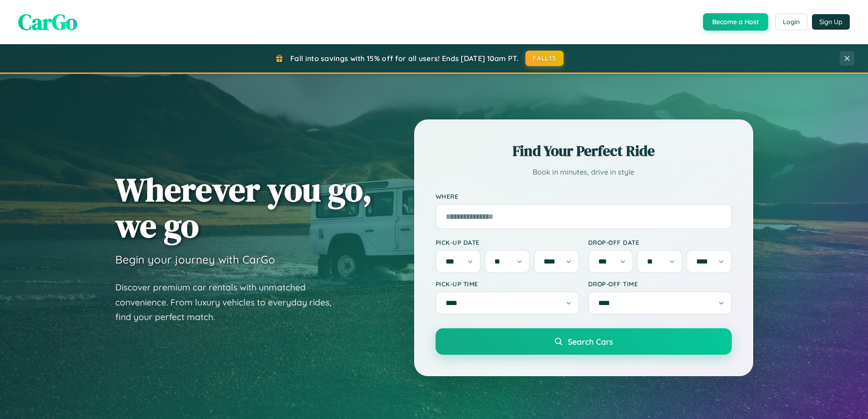 The width and height of the screenshot is (868, 419). What do you see at coordinates (791, 22) in the screenshot?
I see `button: Login` at bounding box center [791, 22].